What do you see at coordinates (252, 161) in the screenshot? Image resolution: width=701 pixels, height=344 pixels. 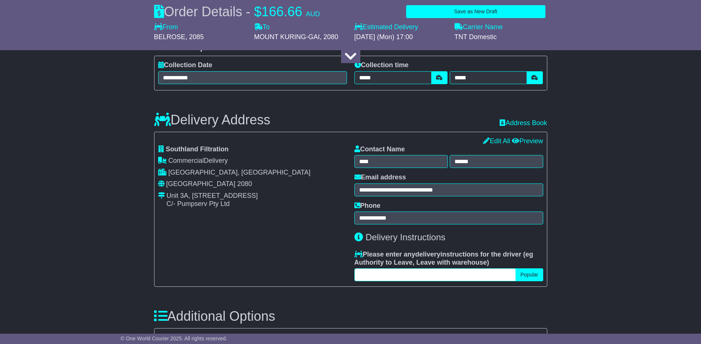 I see `div: Delivery` at bounding box center [252, 161].